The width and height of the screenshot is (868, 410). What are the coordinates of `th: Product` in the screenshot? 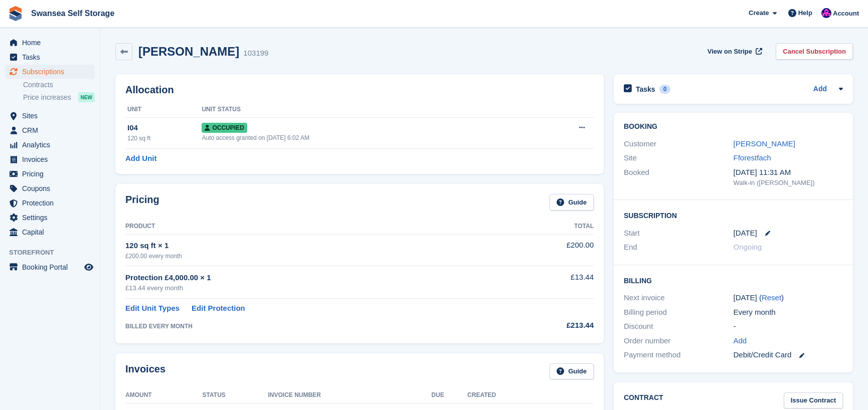 It's located at (316, 227).